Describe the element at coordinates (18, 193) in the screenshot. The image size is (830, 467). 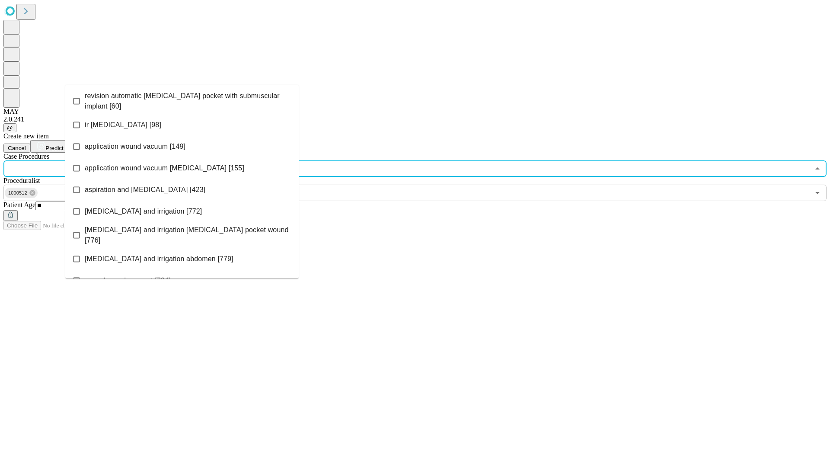
I see `span: 1000512` at that location.